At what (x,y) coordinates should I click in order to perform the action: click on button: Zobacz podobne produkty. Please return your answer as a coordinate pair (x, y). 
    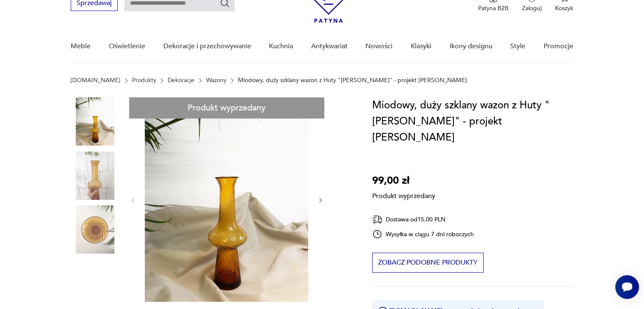
    Looking at the image, I should click on (427, 263).